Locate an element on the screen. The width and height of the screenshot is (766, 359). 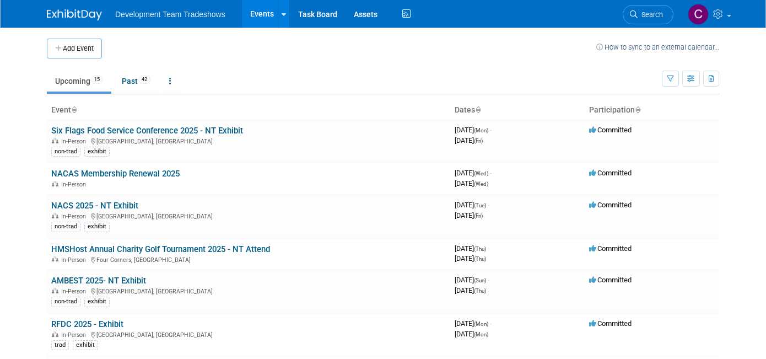
span: (Sun) is located at coordinates (480, 280).